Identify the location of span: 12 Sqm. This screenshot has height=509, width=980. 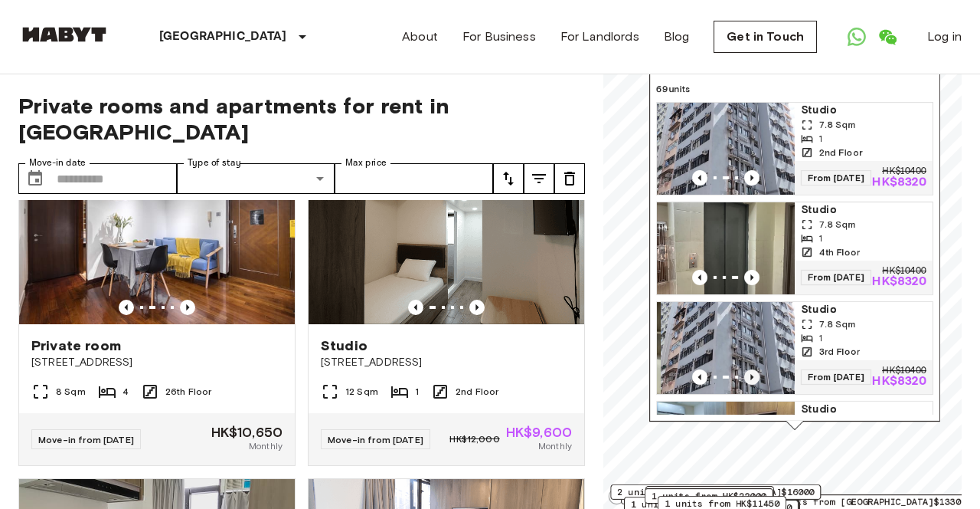
(361, 391).